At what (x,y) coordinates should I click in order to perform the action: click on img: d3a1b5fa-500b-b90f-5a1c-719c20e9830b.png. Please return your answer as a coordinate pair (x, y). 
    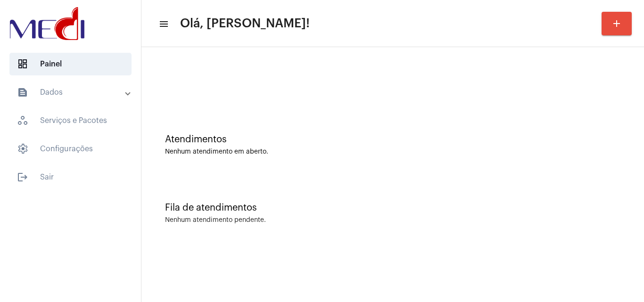
    Looking at the image, I should click on (47, 24).